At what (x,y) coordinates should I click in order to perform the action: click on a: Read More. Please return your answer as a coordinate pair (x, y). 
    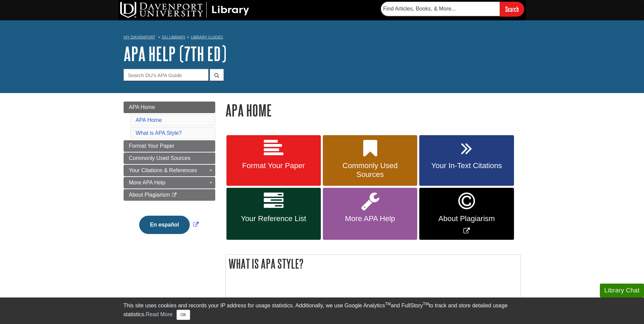
    Looking at the image, I should click on (159, 315).